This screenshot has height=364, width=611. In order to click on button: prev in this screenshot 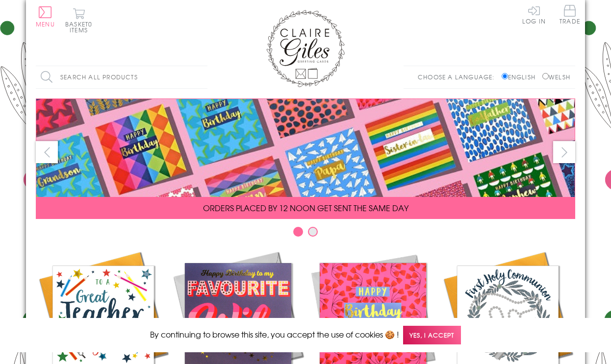, I will do `click(47, 152)`.